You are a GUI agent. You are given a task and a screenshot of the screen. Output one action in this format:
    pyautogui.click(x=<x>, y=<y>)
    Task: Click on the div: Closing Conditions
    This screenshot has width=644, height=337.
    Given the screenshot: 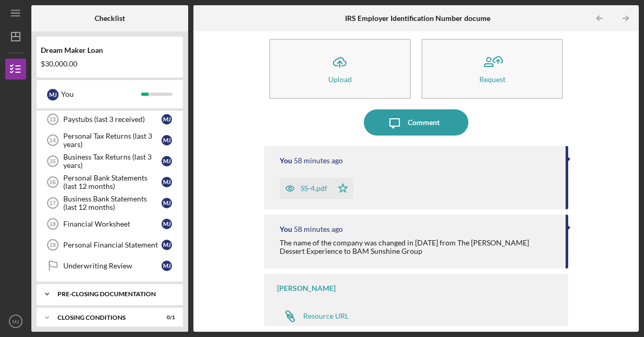 What is the action you would take?
    pyautogui.click(x=103, y=317)
    